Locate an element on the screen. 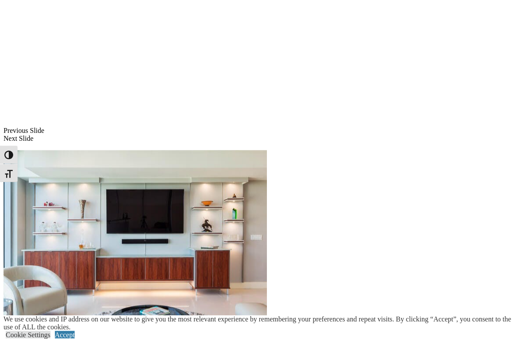  div: Previous Slide is located at coordinates (259, 131).